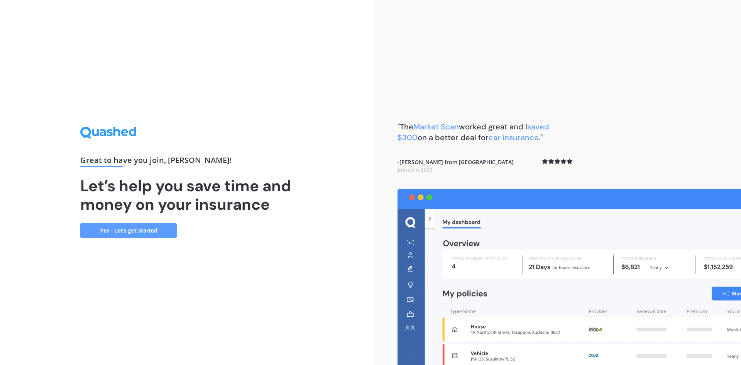 This screenshot has width=741, height=365. Describe the element at coordinates (473, 132) in the screenshot. I see `b: "The worked great and I on a better deal for ."` at that location.